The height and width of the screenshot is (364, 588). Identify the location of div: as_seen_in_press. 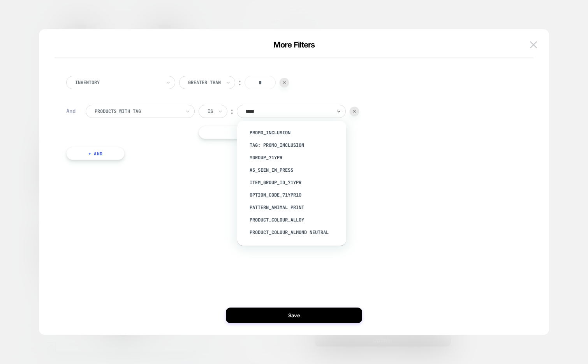
(296, 170).